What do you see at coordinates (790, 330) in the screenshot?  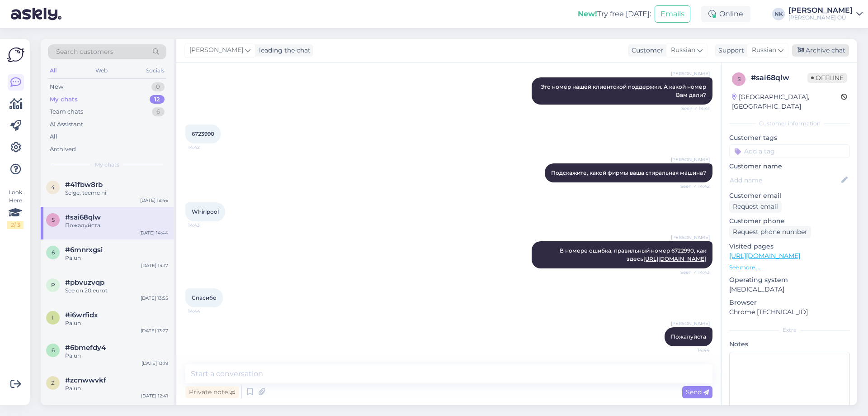 I see `div: Extra` at bounding box center [790, 330].